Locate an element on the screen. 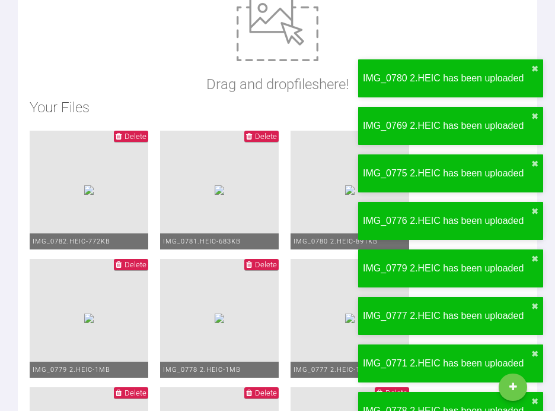  img: 396d13f8-7820-4e88-b21c-705cfd3089df is located at coordinates (220, 190).